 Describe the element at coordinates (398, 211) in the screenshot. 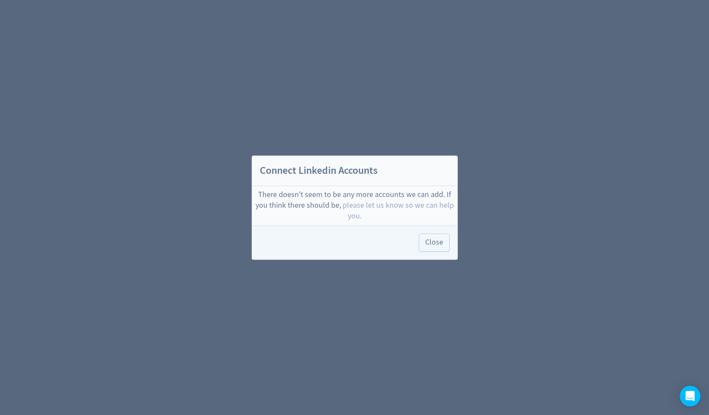

I see `span: please let us know so we can help you.` at that location.